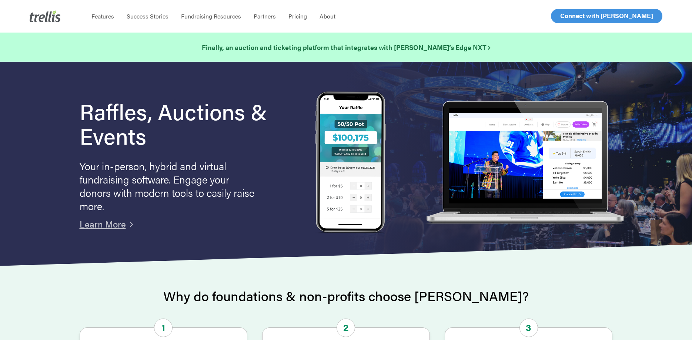 Image resolution: width=692 pixels, height=340 pixels. Describe the element at coordinates (298, 16) in the screenshot. I see `a: Pricing` at that location.